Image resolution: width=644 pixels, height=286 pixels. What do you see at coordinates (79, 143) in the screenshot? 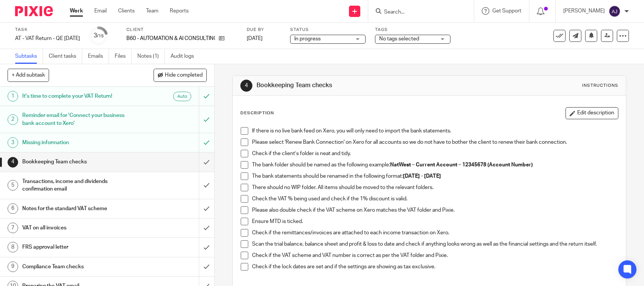
I see `h1: Missing information` at bounding box center [79, 143].